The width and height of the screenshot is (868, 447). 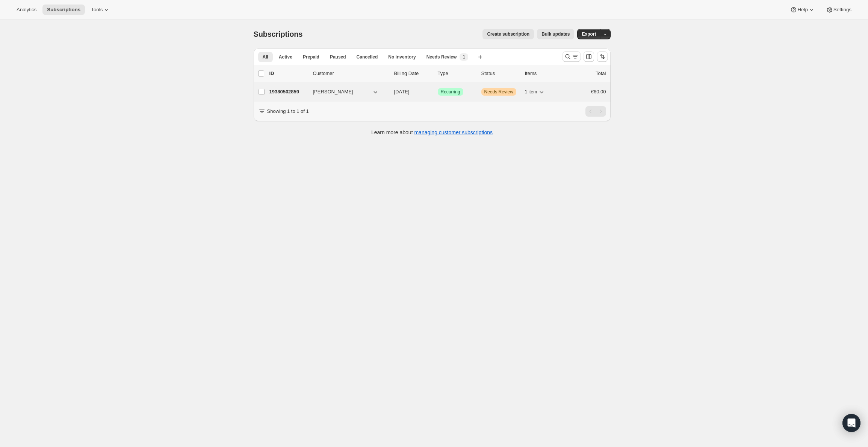 What do you see at coordinates (288, 92) in the screenshot?
I see `p: 19380502859` at bounding box center [288, 92].